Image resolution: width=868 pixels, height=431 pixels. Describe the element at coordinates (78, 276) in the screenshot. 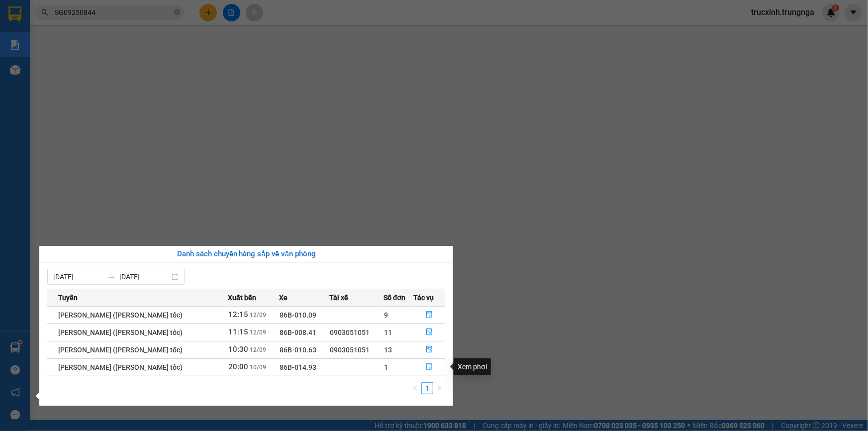

I see `input: Từ ngày` at that location.